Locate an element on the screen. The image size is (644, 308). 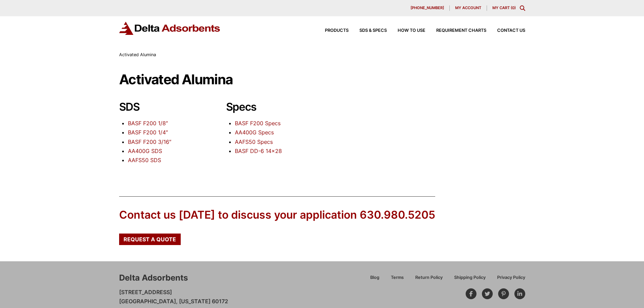
a: AAFS50 SDS is located at coordinates (145, 160).